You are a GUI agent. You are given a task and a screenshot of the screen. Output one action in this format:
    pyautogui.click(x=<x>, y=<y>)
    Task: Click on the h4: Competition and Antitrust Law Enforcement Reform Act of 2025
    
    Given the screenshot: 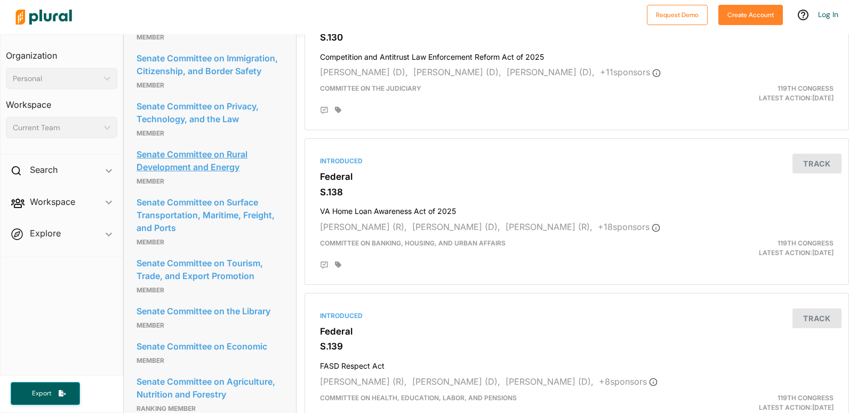 What is the action you would take?
    pyautogui.click(x=576, y=54)
    